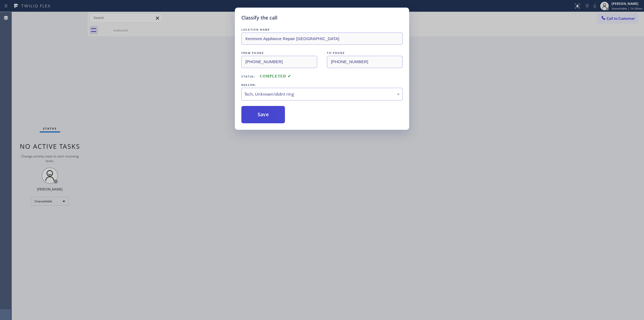 The image size is (644, 320). What do you see at coordinates (322, 94) in the screenshot?
I see `div: Tech, Unknown/didnt ring` at bounding box center [322, 94].